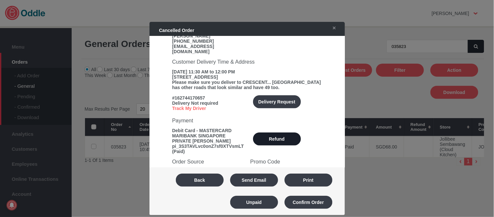 Image resolution: width=494 pixels, height=217 pixels. I want to click on div: Cancelled Order, so click(238, 30).